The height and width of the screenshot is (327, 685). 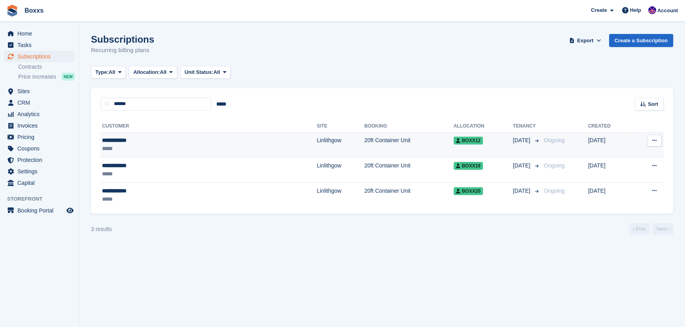 I want to click on th: Allocation, so click(x=483, y=127).